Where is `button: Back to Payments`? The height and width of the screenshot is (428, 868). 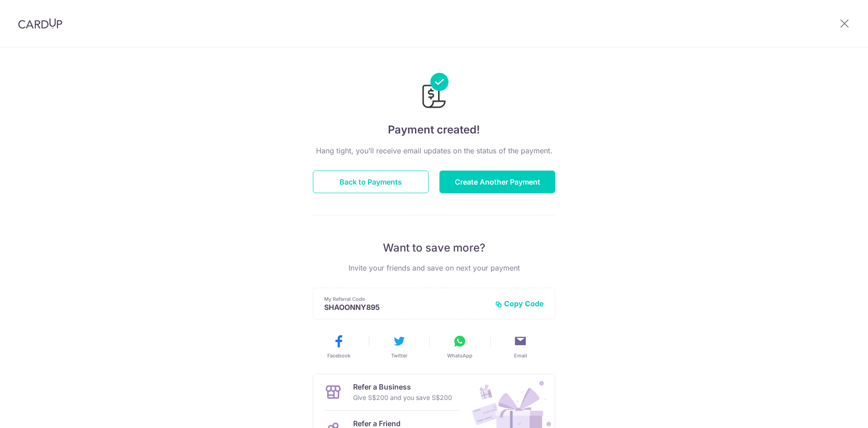
button: Back to Payments is located at coordinates (371, 182).